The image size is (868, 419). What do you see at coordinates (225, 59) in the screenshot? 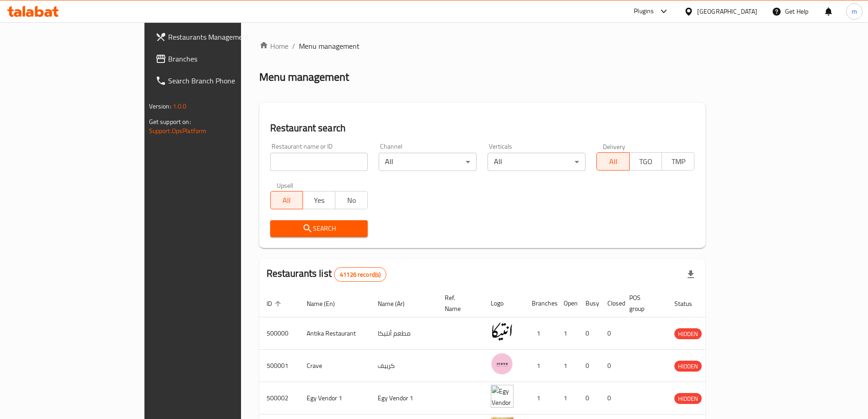
I see `span: Branches` at bounding box center [225, 59].